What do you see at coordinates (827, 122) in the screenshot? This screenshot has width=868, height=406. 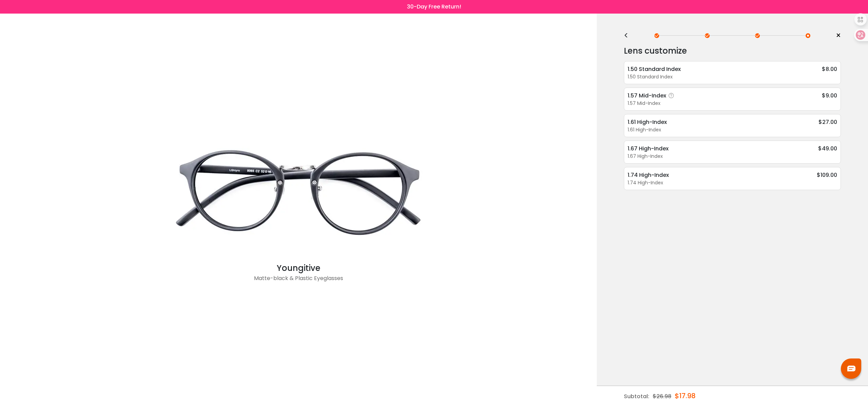 I see `span: $27.00` at bounding box center [827, 122].